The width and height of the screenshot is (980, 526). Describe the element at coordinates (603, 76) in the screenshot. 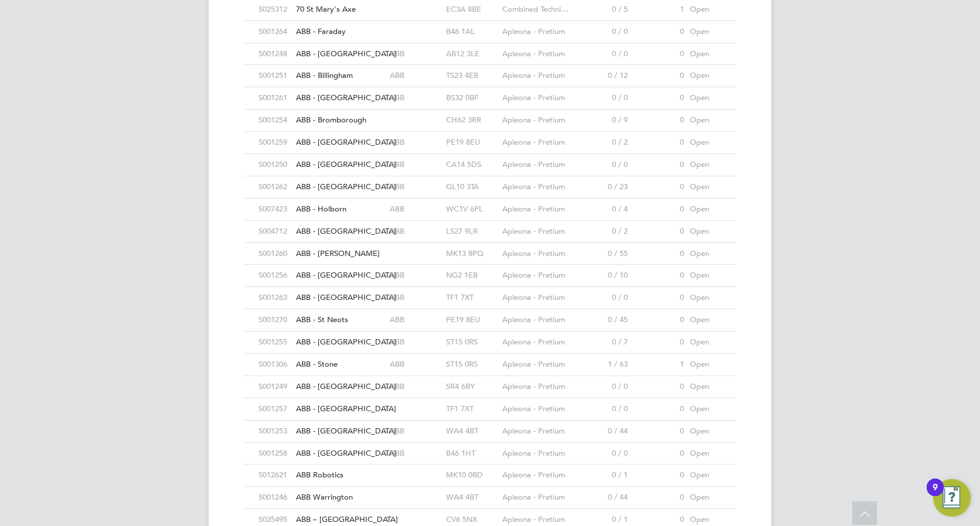

I see `div: 0 / 12` at that location.